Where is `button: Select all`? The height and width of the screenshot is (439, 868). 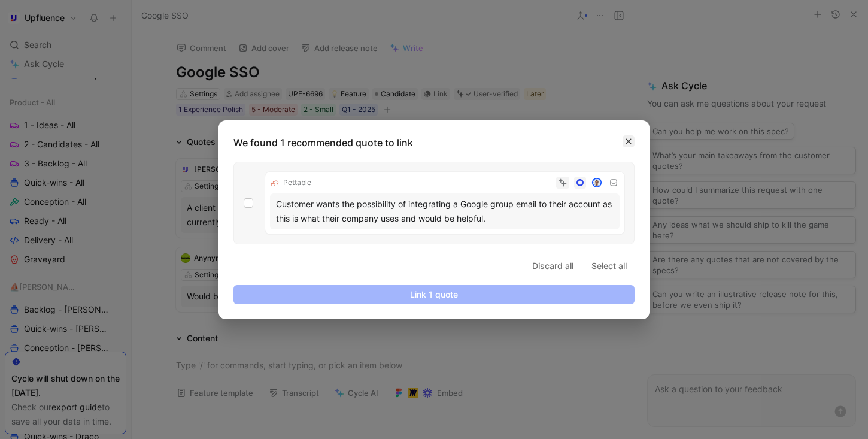 button: Select all is located at coordinates (609, 266).